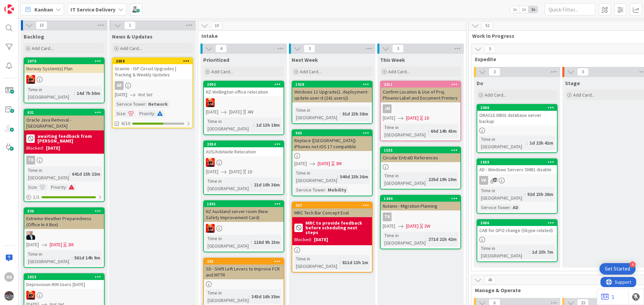  What do you see at coordinates (495, 180) in the screenshot?
I see `span: 12` at bounding box center [495, 180].